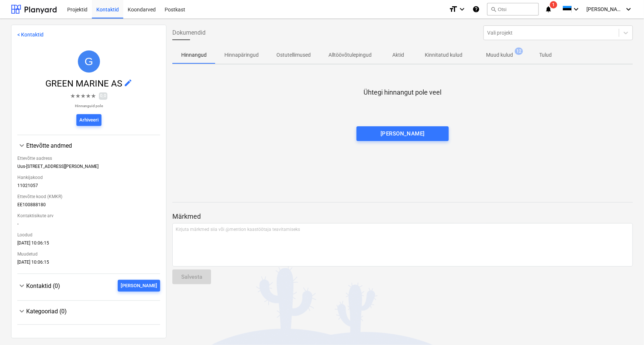 The image size is (644, 345). What do you see at coordinates (476, 9) in the screenshot?
I see `i: Abikeskus` at bounding box center [476, 9].